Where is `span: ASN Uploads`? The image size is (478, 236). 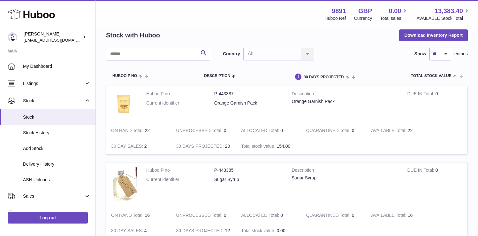 span: ASN Uploads is located at coordinates (57, 180).